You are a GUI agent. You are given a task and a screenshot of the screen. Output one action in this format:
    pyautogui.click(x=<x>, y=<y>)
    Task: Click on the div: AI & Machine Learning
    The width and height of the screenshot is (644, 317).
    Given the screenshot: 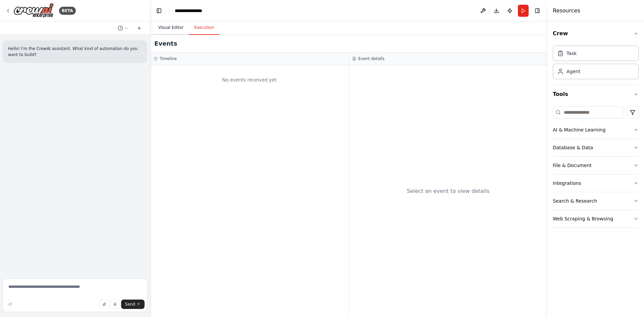 What is the action you would take?
    pyautogui.click(x=579, y=130)
    